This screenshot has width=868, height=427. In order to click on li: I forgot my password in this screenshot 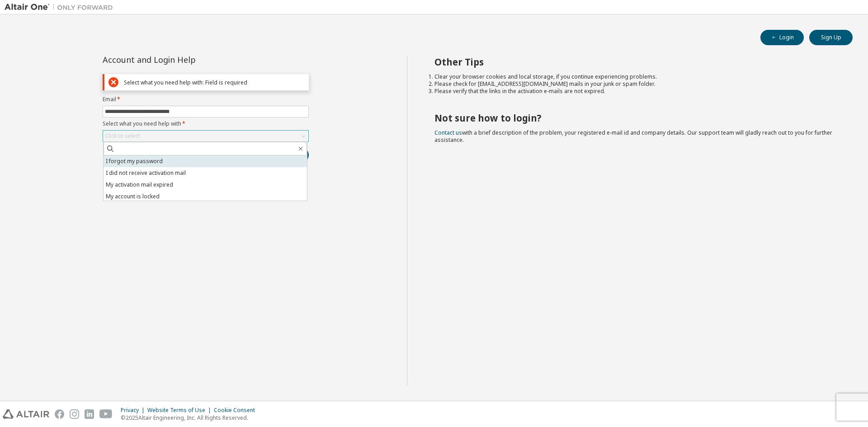, I will do `click(205, 161)`.